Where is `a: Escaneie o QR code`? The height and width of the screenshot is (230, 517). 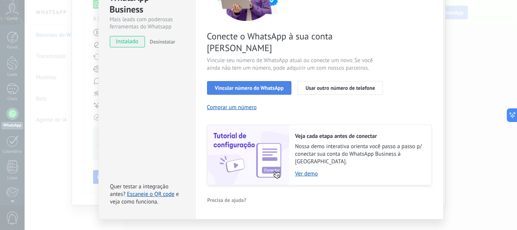
a: Escaneie o QR code is located at coordinates (151, 194).